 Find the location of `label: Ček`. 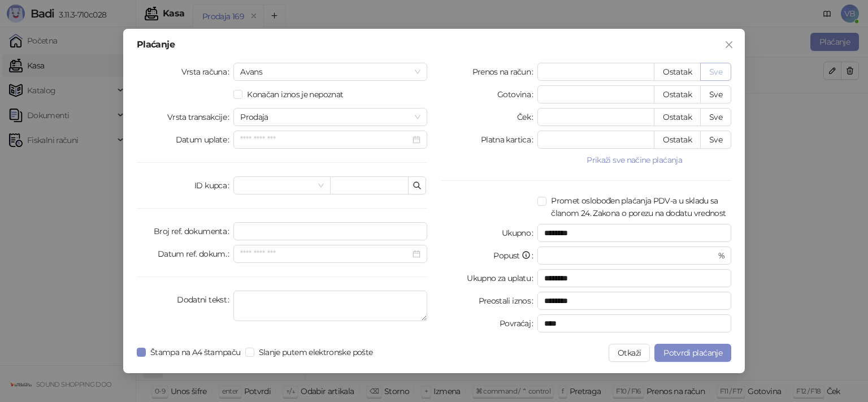

label: Ček is located at coordinates (527, 117).